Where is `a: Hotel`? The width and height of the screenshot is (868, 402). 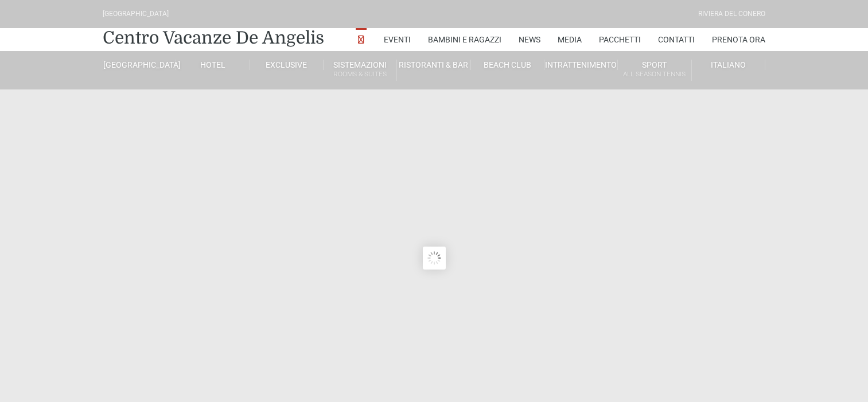 a: Hotel is located at coordinates (213, 64).